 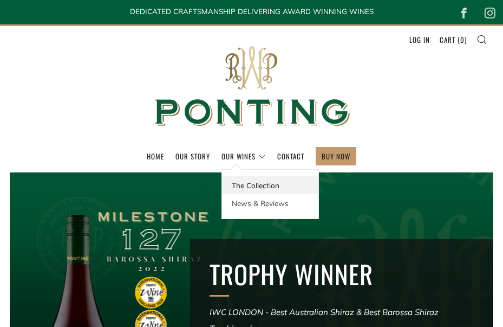 I want to click on a: News & Reviews, so click(x=270, y=203).